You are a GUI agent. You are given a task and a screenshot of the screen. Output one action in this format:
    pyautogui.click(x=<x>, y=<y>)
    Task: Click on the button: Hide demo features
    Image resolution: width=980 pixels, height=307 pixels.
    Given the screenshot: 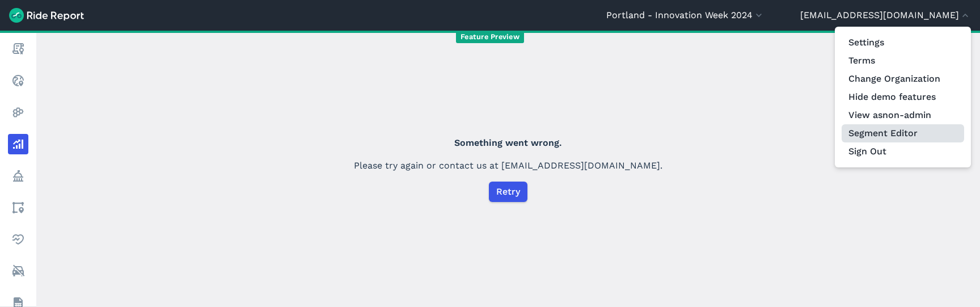 What is the action you would take?
    pyautogui.click(x=903, y=97)
    